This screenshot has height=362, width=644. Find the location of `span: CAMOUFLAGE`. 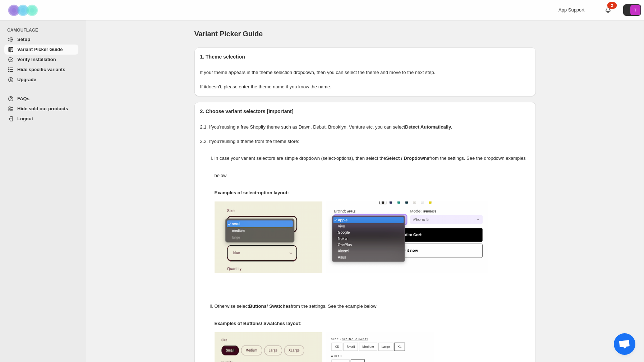

span: CAMOUFLAGE is located at coordinates (44, 30).